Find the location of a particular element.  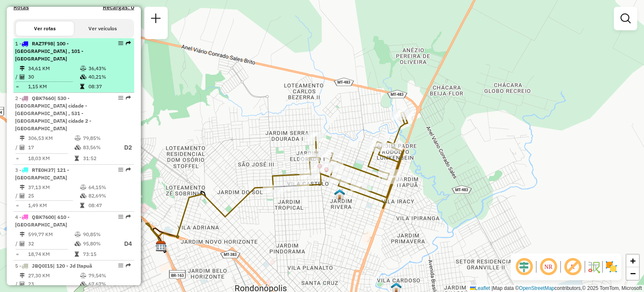

td: 31:52 is located at coordinates (100, 158).